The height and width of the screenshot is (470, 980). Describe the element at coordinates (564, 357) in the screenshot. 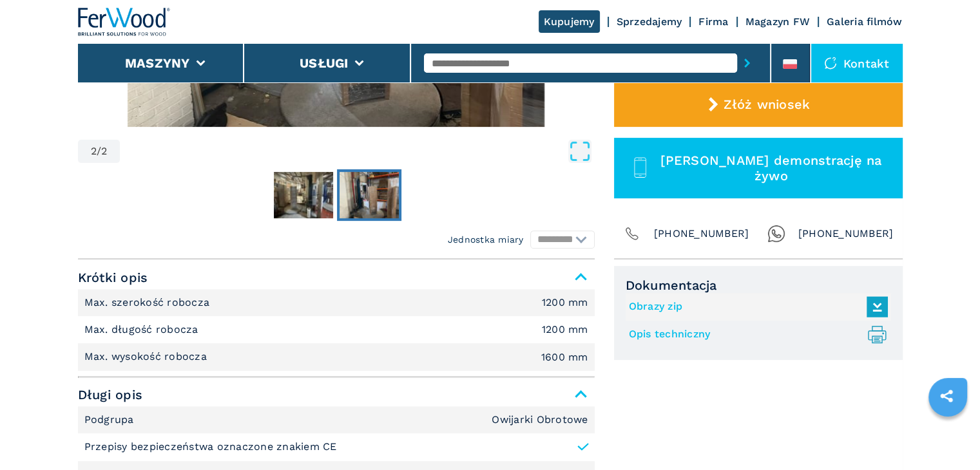

I see `em: 1600 mm` at that location.